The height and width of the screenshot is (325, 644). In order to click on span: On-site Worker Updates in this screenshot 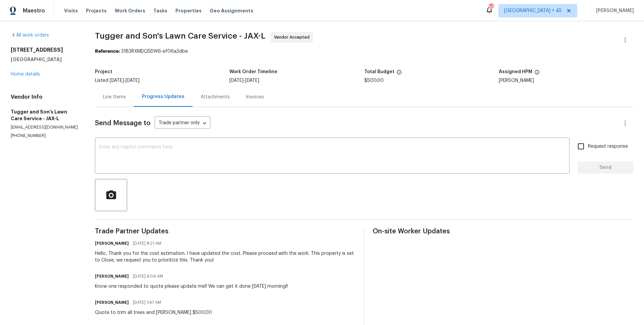, I will do `click(503, 231)`.